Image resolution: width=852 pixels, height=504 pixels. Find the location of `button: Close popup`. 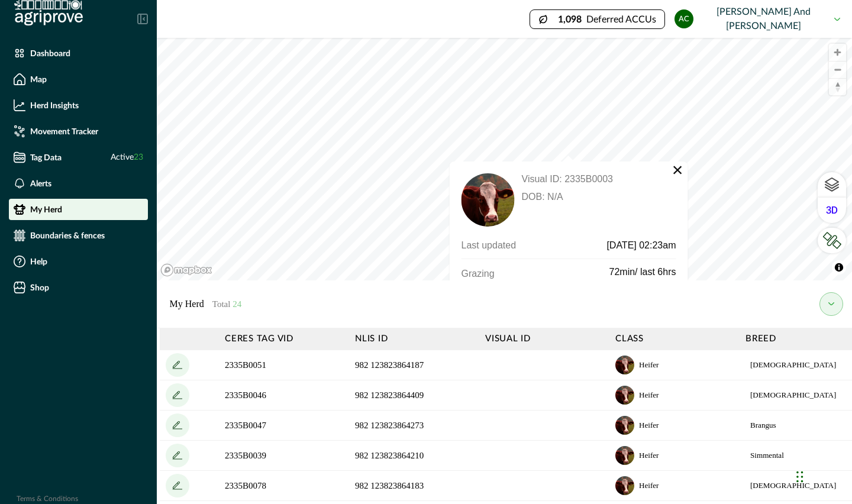

button: Close popup is located at coordinates (677, 170).